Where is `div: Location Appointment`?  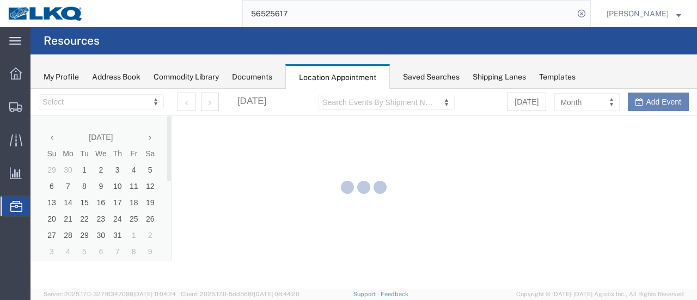
div: Location Appointment is located at coordinates (337, 77).